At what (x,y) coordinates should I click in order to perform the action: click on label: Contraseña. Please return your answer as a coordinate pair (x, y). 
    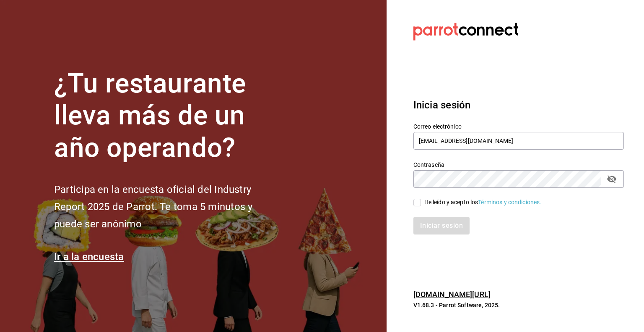
    Looking at the image, I should click on (519, 164).